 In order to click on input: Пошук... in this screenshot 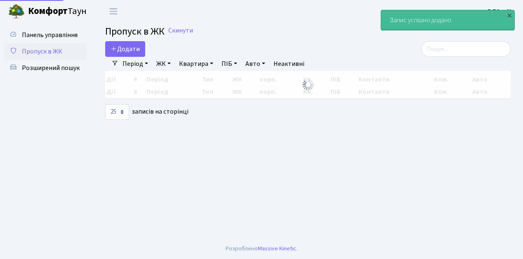, I will do `click(465, 49)`.